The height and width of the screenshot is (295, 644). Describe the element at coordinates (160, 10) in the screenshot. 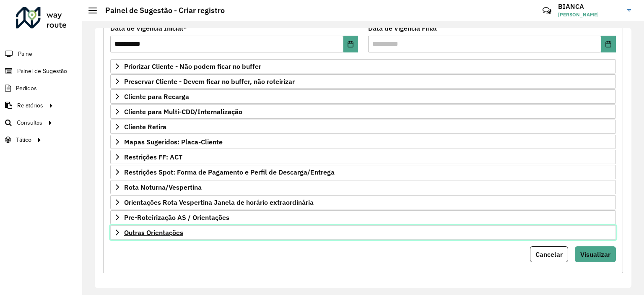

I see `h2: Painel de Sugestão - Criar registro` at that location.